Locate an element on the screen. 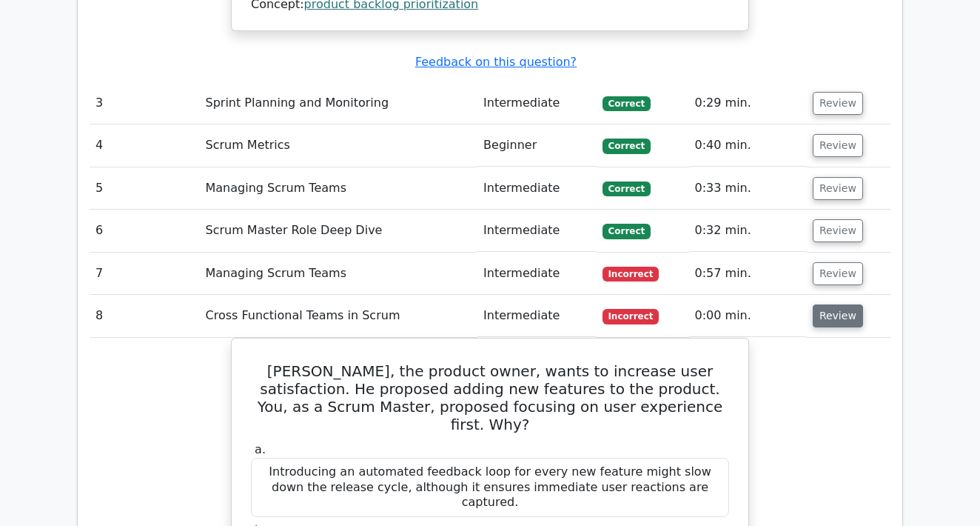  td: 7 is located at coordinates (144, 273).